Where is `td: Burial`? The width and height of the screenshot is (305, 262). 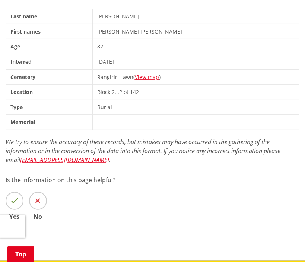
td: Burial is located at coordinates (196, 107).